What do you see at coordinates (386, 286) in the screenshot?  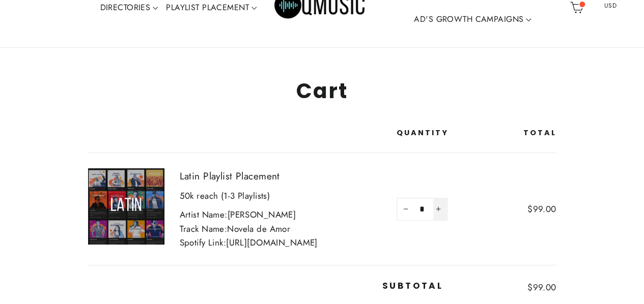 I see `p: Subtotal` at bounding box center [386, 286].